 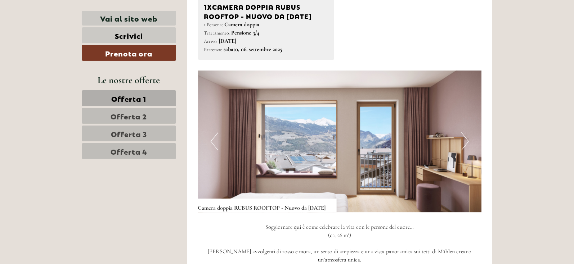 What do you see at coordinates (53, 37) in the screenshot?
I see `small: 12:38` at bounding box center [53, 37].